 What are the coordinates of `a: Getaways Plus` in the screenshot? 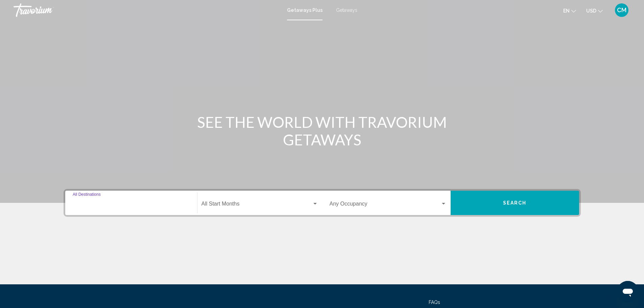 It's located at (305, 10).